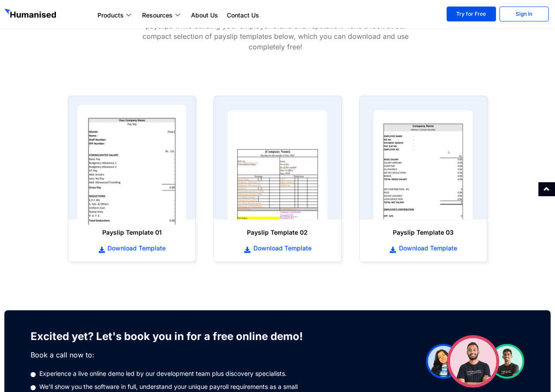 The width and height of the screenshot is (555, 392). I want to click on a: Sign In, so click(524, 14).